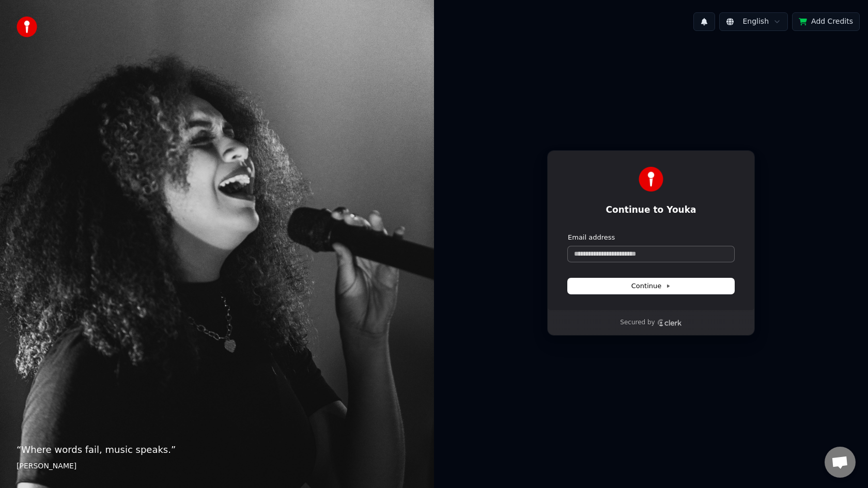 The image size is (868, 488). I want to click on span: Continue, so click(651, 286).